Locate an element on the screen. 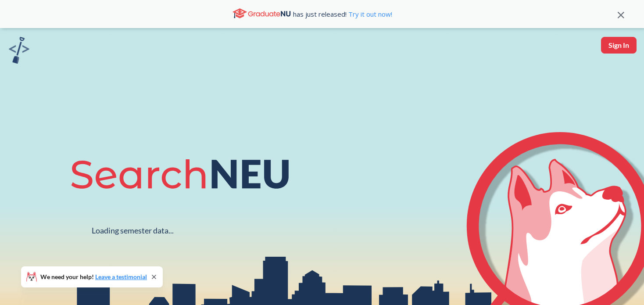  a: sandbox logo is located at coordinates (19, 52).